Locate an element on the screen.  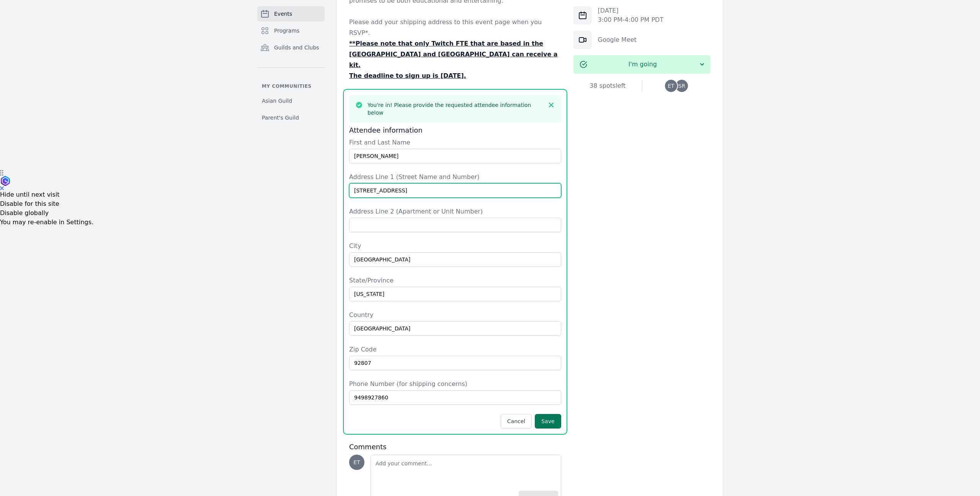
button: Cancel is located at coordinates (516, 421).